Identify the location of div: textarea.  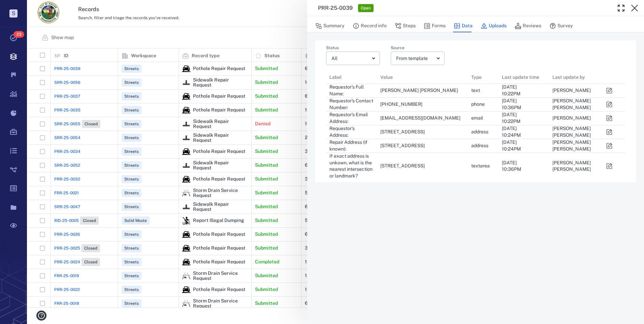
(480, 166).